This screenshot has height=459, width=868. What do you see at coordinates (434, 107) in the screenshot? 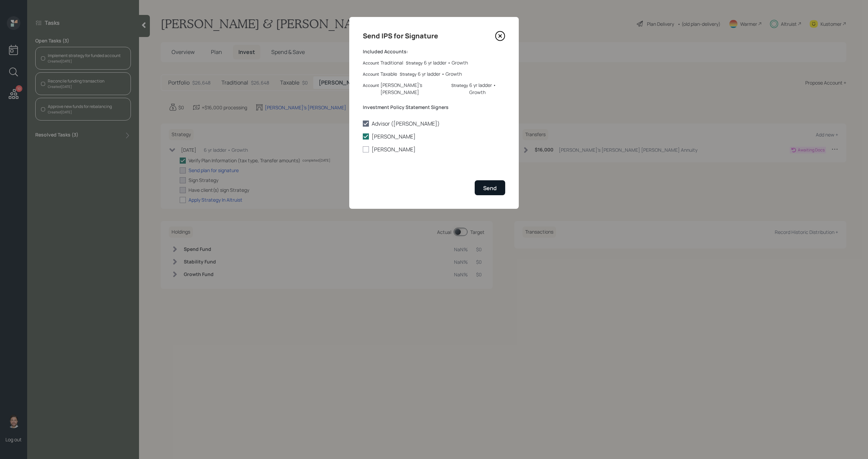
I see `label: Investment Policy Statement Signers` at bounding box center [434, 107].